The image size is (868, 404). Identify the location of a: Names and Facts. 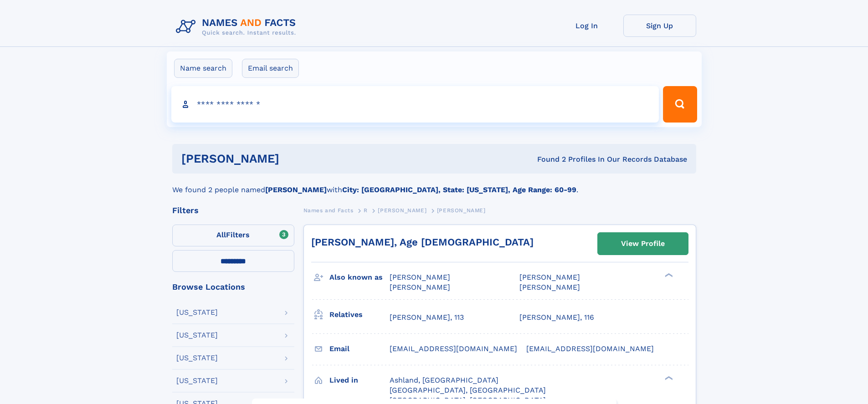
(329, 210).